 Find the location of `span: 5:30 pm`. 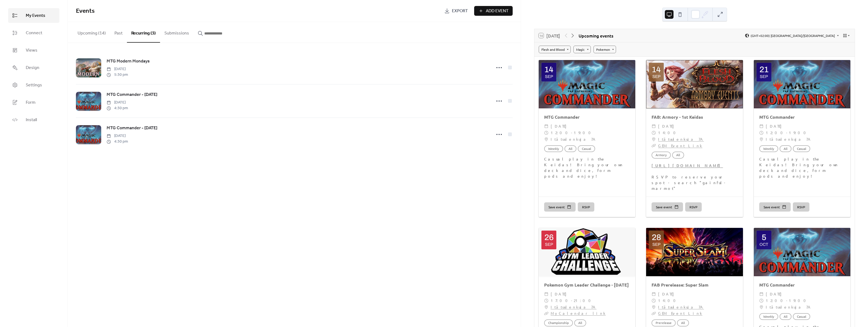

span: 5:30 pm is located at coordinates (117, 75).